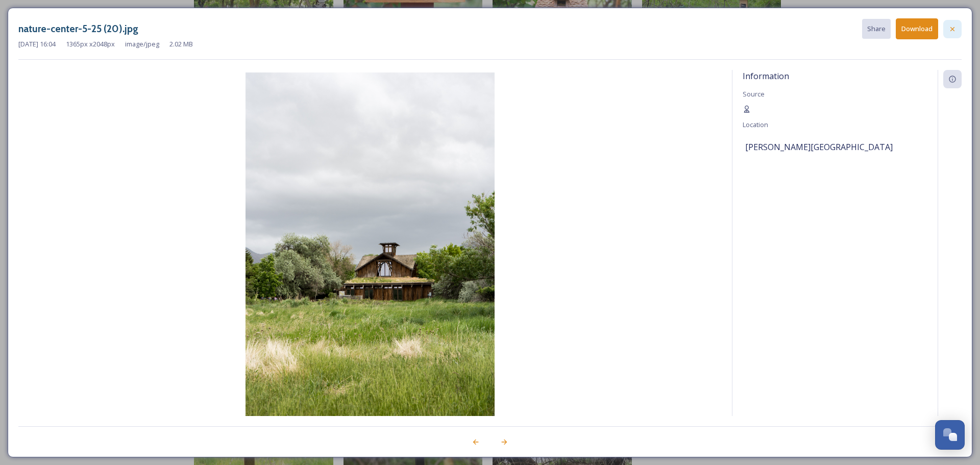 This screenshot has width=980, height=465. Describe the element at coordinates (181, 44) in the screenshot. I see `span: 2.02 MB` at that location.